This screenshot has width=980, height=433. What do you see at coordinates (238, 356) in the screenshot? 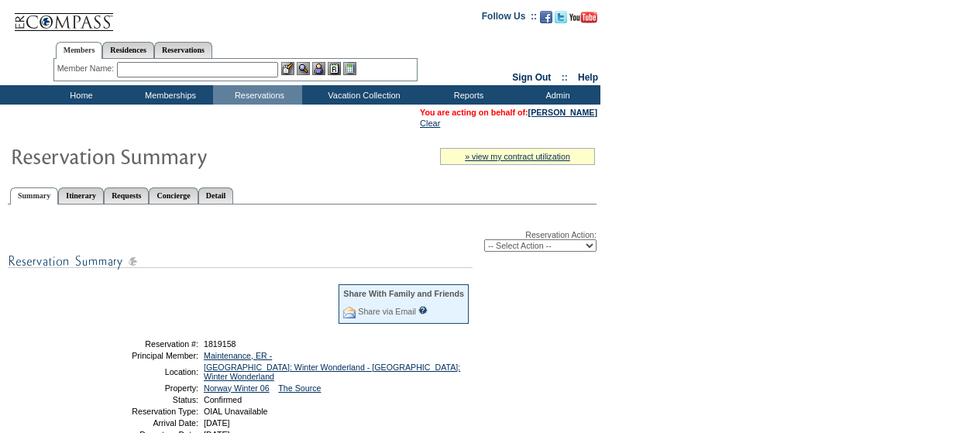
I see `a: Maintenance, ER -` at bounding box center [238, 356].